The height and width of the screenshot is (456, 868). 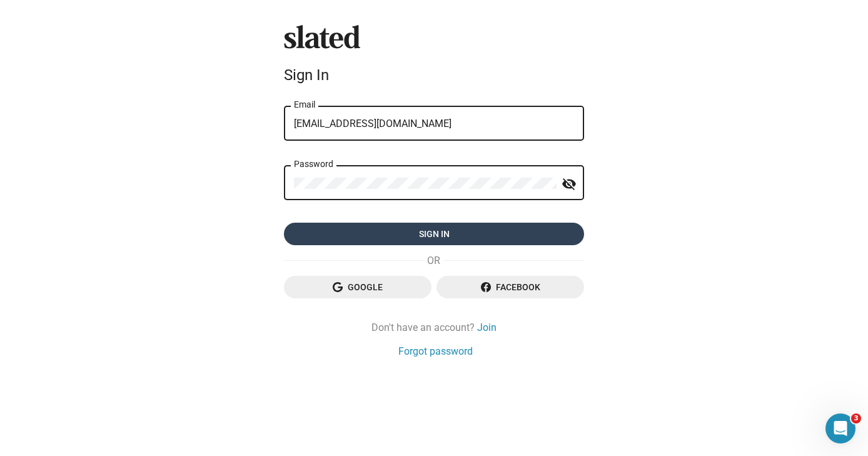 What do you see at coordinates (857, 418) in the screenshot?
I see `span: 3` at bounding box center [857, 418].